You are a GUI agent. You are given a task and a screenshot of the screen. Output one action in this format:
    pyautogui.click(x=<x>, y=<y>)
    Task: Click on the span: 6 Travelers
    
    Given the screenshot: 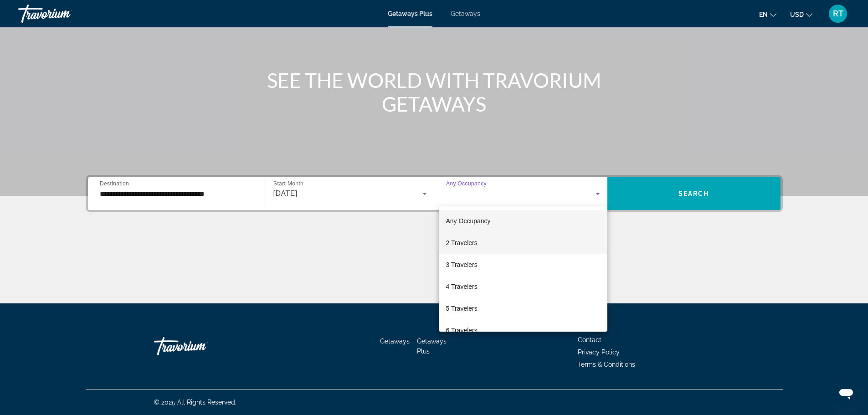 What is the action you would take?
    pyautogui.click(x=462, y=330)
    